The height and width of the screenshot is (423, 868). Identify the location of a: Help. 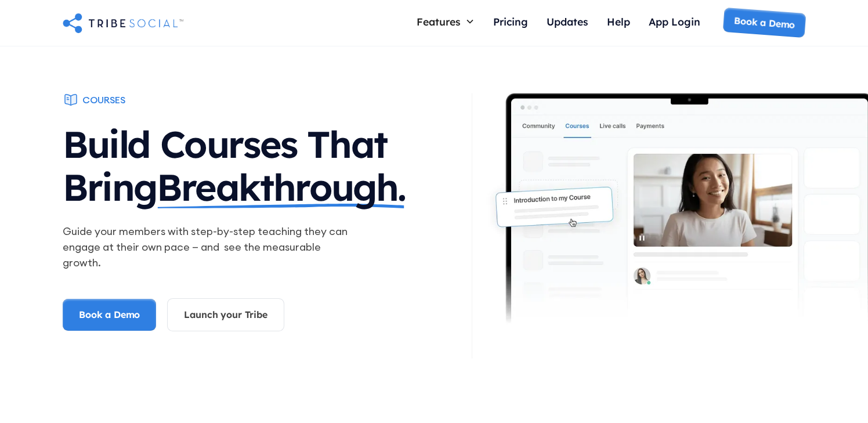
(619, 23).